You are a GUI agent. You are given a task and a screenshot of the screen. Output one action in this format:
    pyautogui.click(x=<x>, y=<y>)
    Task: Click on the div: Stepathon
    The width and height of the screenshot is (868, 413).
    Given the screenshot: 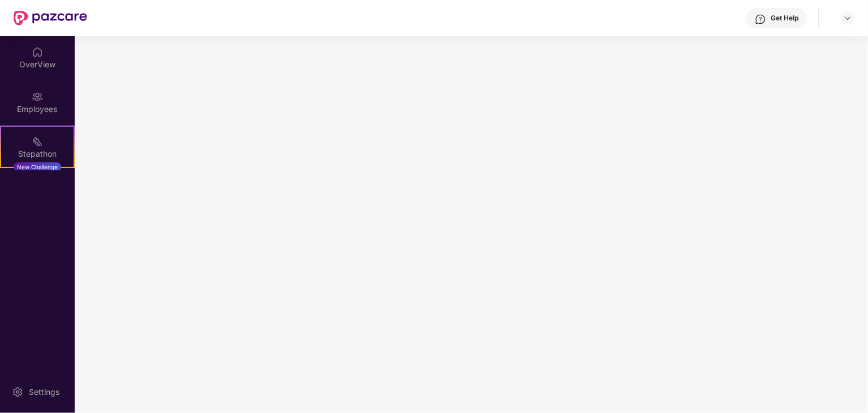 What is the action you would take?
    pyautogui.click(x=38, y=154)
    